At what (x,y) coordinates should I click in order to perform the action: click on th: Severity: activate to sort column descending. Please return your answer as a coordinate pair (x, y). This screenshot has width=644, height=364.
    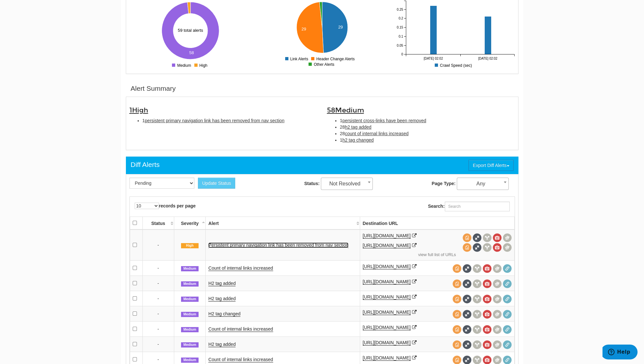
    Looking at the image, I should click on (190, 223).